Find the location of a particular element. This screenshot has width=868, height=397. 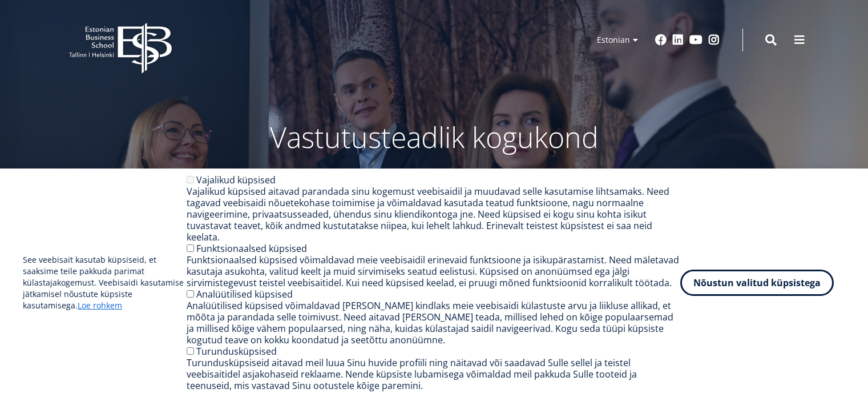

a: Loe rohkem is located at coordinates (100, 305).